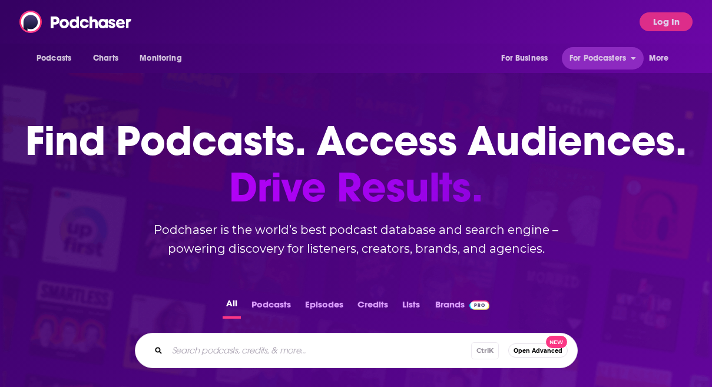 The width and height of the screenshot is (712, 387). I want to click on span: For Podcasters, so click(597, 58).